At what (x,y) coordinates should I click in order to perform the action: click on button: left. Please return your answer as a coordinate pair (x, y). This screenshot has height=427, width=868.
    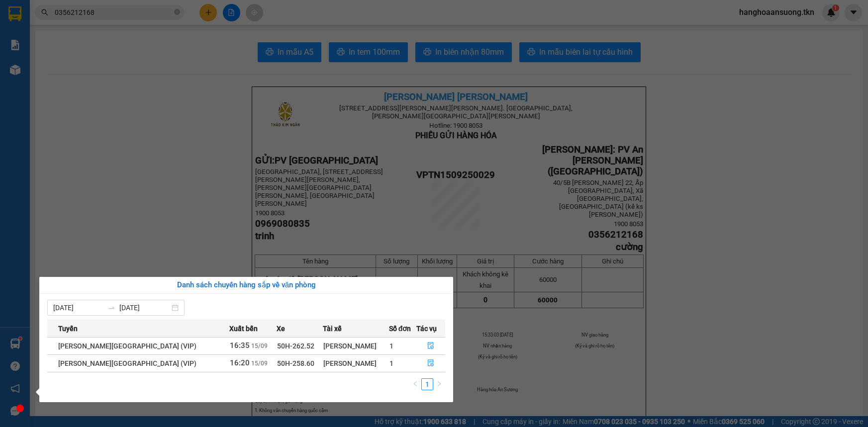
    Looking at the image, I should click on (416, 385).